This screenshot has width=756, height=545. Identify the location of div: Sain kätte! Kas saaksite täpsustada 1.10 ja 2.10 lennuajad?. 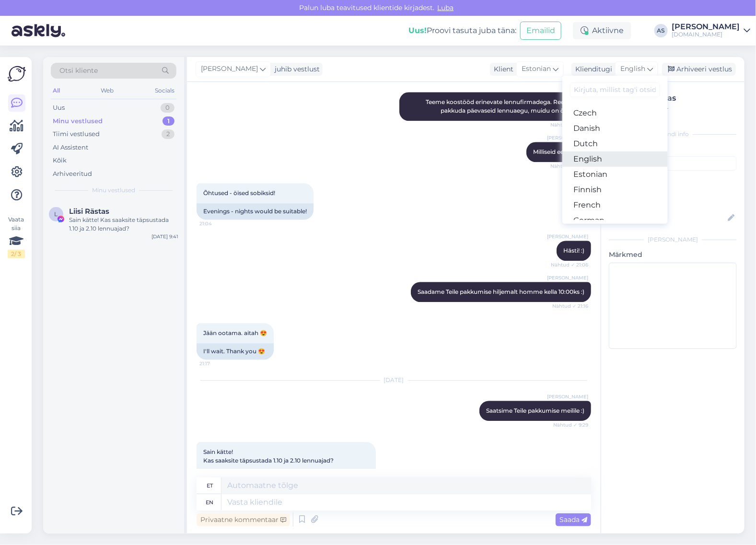
(123, 224).